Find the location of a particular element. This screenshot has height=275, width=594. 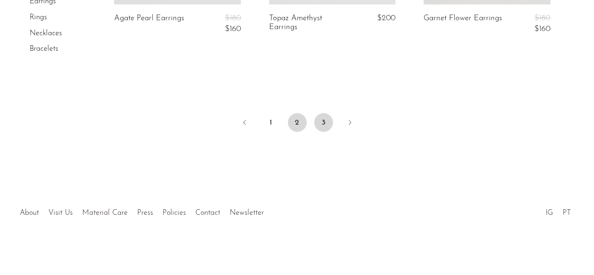

a: Next is located at coordinates (350, 124).